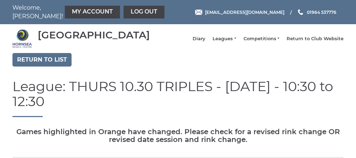 Image resolution: width=356 pixels, height=158 pixels. I want to click on a: Phone us 01964 537776, so click(316, 12).